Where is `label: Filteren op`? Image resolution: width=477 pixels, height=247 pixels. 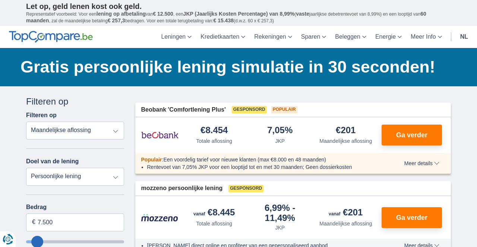 label: Filteren op is located at coordinates (41, 115).